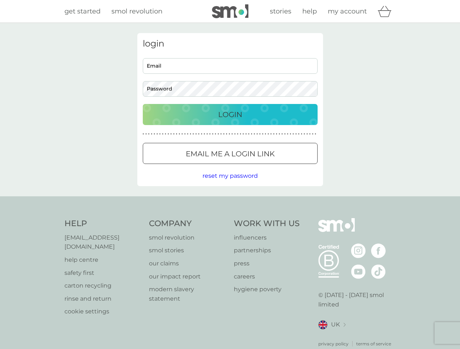 Image resolution: width=460 pixels, height=349 pixels. What do you see at coordinates (378, 272) in the screenshot?
I see `img: visit the smol Tiktok page` at bounding box center [378, 272].